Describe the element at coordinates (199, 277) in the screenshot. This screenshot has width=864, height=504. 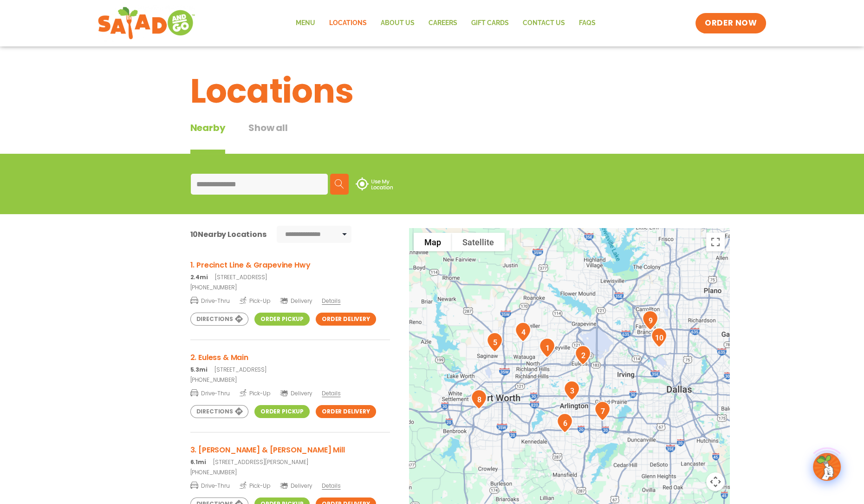
I see `strong: 2.4mi` at that location.